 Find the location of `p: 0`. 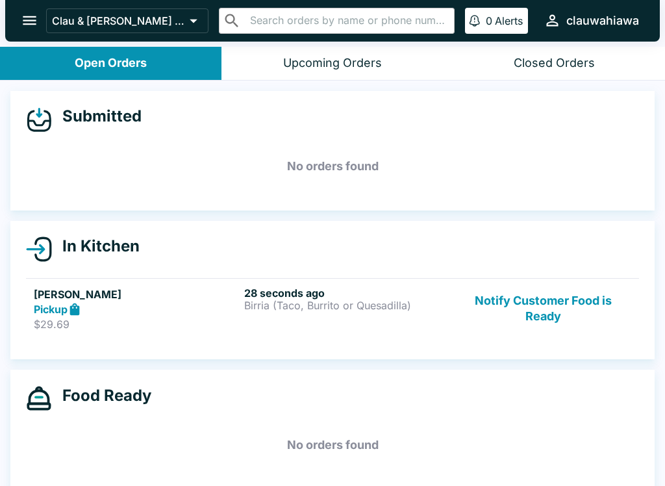

p: 0 is located at coordinates (489, 21).